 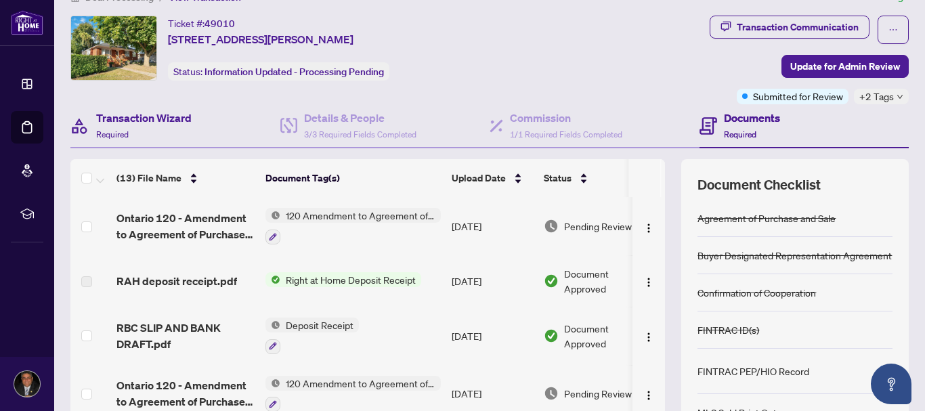 I want to click on span: RBC SLIP AND BANK DRAFT.pdf, so click(x=186, y=336).